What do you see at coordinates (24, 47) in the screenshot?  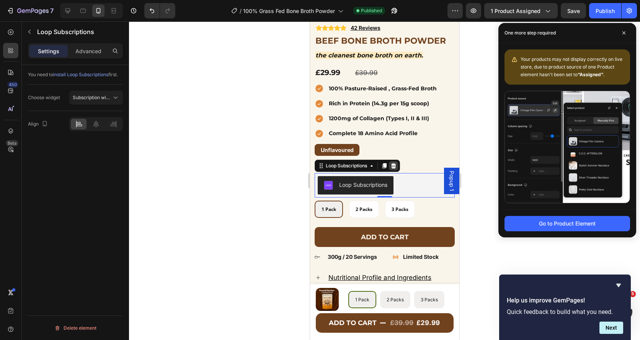 I see `img: tab_domain_overview_orange.svg` at bounding box center [24, 47].